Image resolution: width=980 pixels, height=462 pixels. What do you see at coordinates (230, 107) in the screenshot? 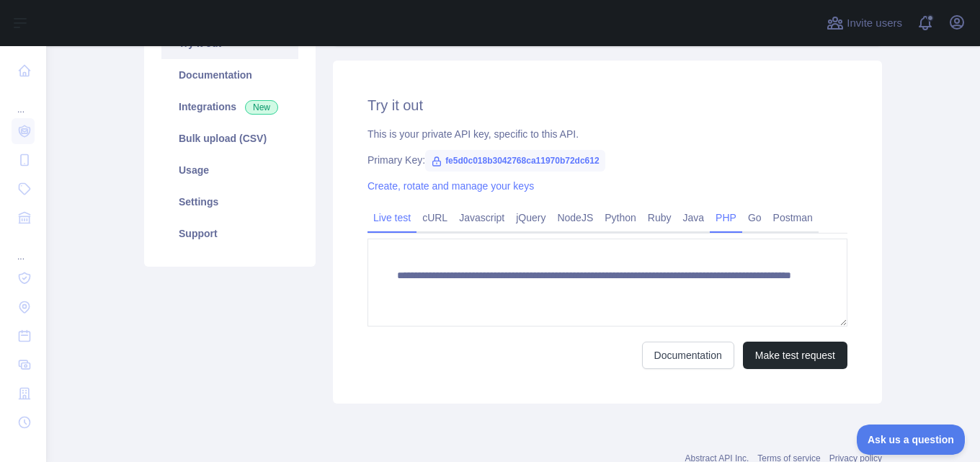
I see `a: Integrations New` at bounding box center [230, 107].